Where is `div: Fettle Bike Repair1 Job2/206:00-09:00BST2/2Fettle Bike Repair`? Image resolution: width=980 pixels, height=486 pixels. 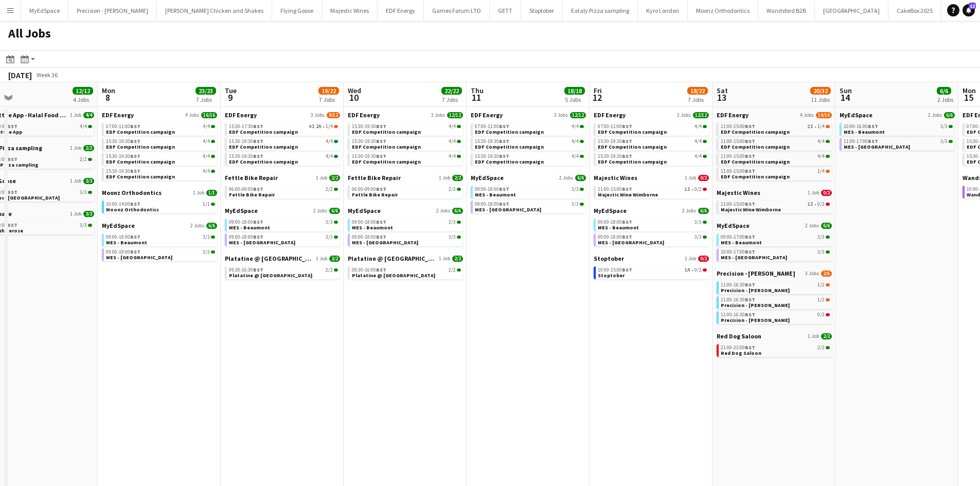 div: Fettle Bike Repair1 Job2/206:00-09:00BST2/2Fettle Bike Repair is located at coordinates (282, 190).